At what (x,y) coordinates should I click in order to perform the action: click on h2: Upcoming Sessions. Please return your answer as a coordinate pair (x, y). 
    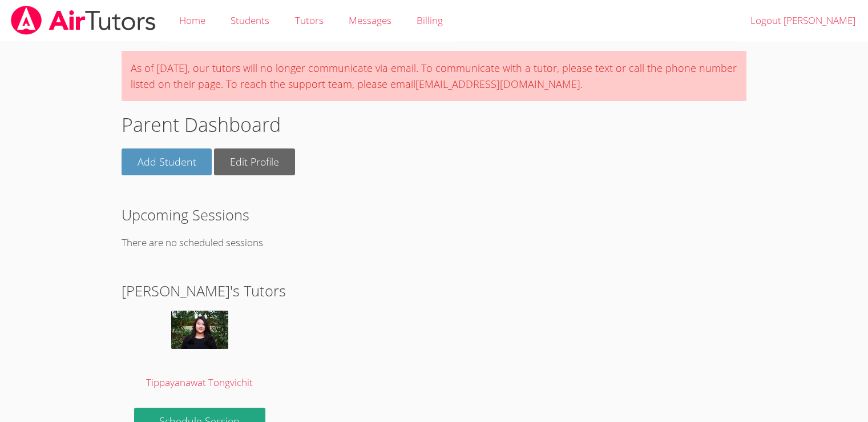
    Looking at the image, I should click on (434, 215).